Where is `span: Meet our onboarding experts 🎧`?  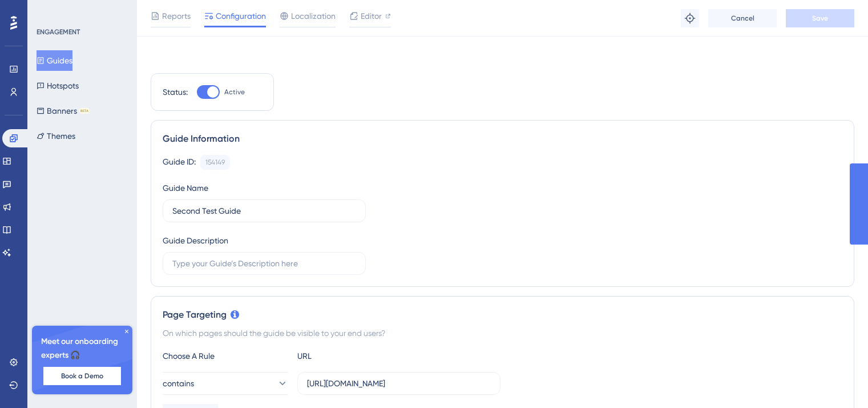
span: Meet our onboarding experts 🎧 is located at coordinates (82, 348).